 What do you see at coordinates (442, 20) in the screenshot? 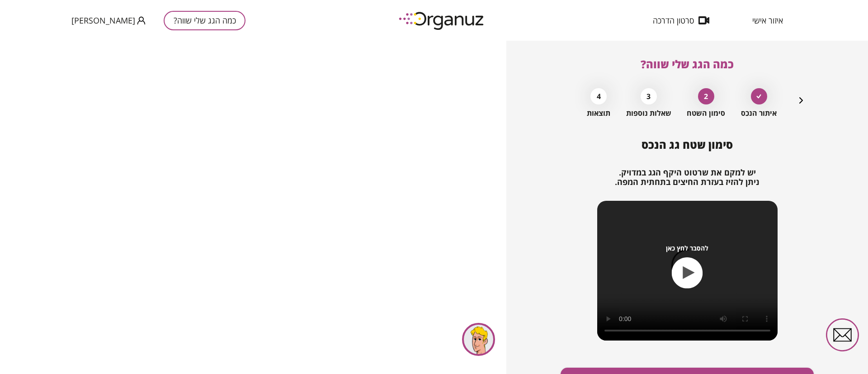
I see `img: logo` at bounding box center [442, 20].